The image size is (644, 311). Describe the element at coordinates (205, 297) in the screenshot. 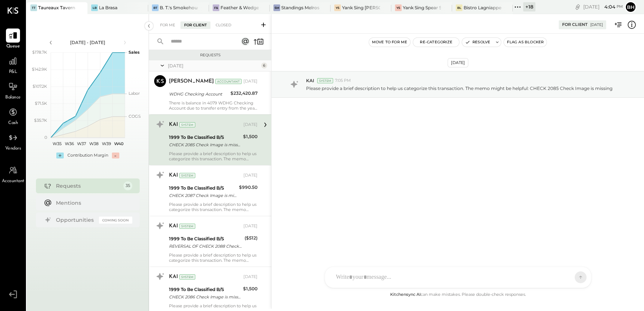

I see `div: CHECK 2086 Check Image is missing` at that location.